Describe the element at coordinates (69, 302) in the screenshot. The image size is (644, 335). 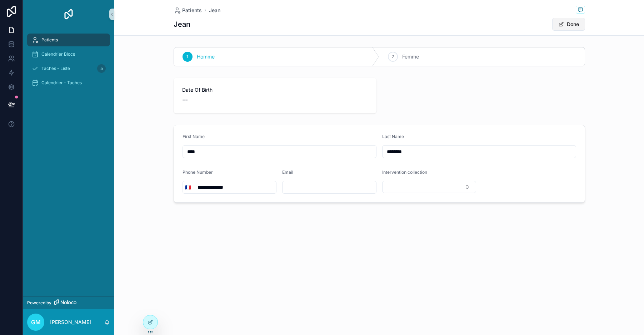
I see `a: Powered by` at that location.